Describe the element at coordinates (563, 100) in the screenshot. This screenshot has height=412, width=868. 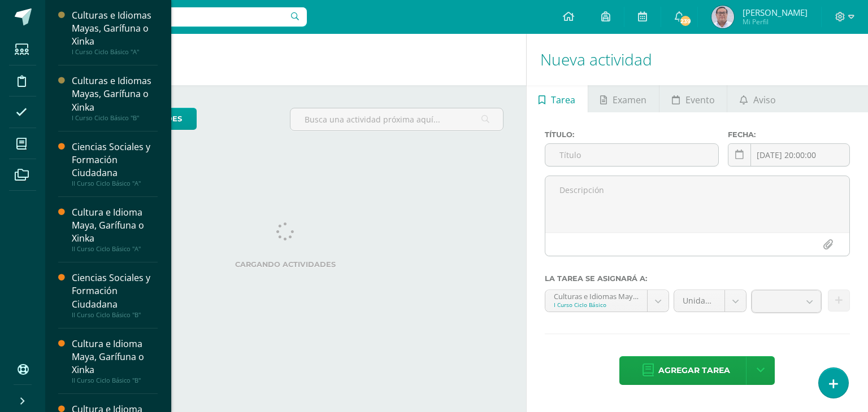
I see `span: Tarea` at that location.